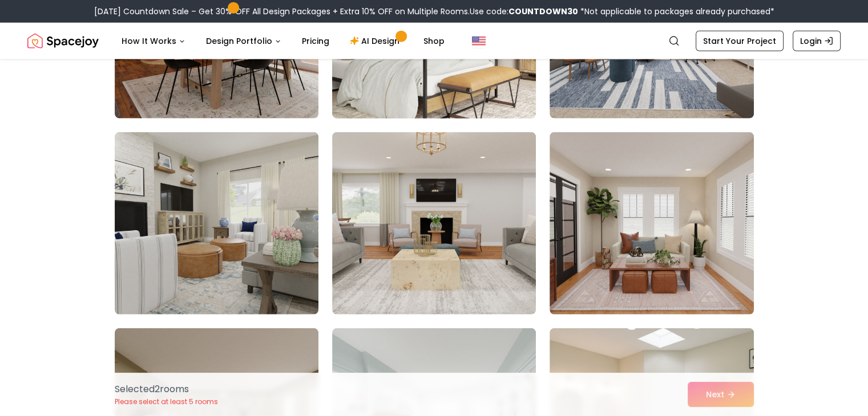 This screenshot has height=416, width=868. What do you see at coordinates (434, 223) in the screenshot?
I see `img: Room room-47` at bounding box center [434, 223].